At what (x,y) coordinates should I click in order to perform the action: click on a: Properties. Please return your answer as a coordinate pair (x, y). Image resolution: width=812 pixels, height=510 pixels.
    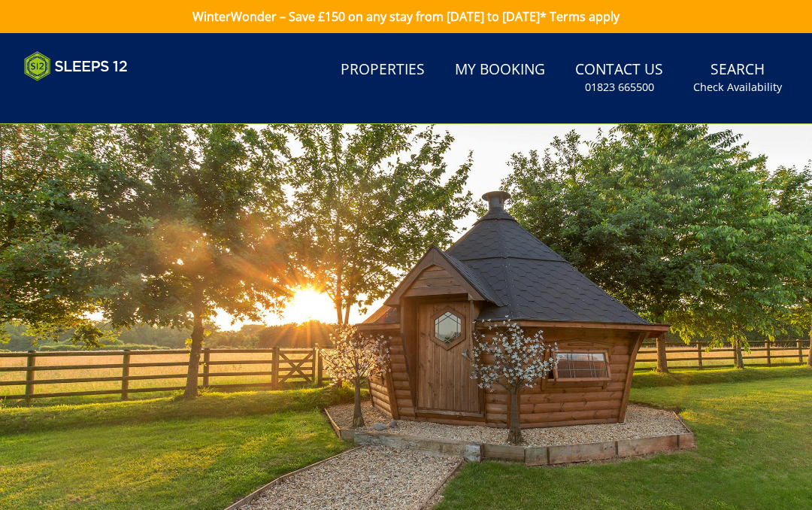
    Looking at the image, I should click on (382, 70).